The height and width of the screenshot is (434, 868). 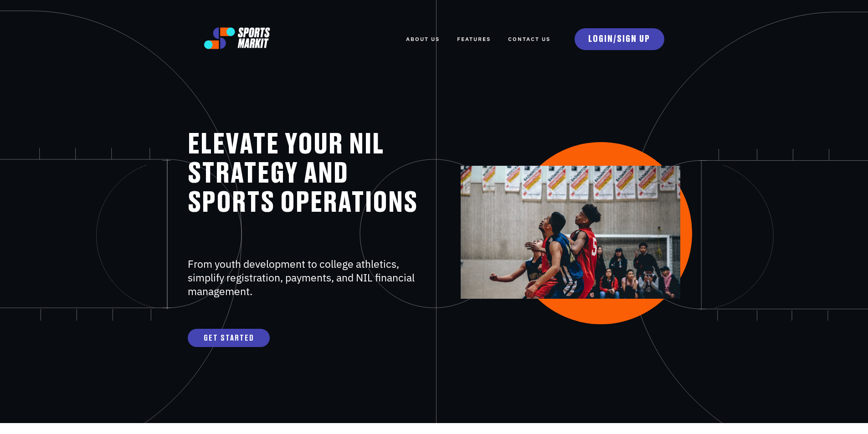 I want to click on img: logo, so click(x=237, y=38).